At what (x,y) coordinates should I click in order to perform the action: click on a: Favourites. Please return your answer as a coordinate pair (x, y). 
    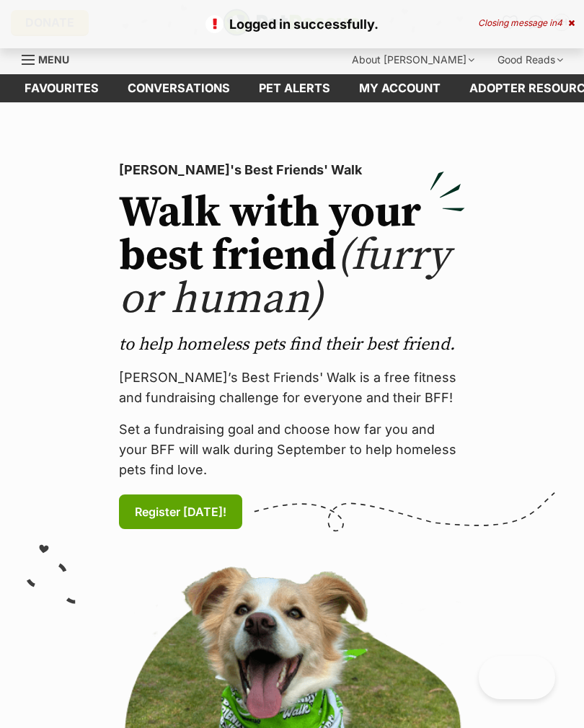
    Looking at the image, I should click on (61, 88).